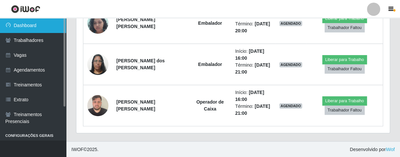 The height and width of the screenshot is (157, 400). I want to click on span: © 2025 ., so click(85, 150).